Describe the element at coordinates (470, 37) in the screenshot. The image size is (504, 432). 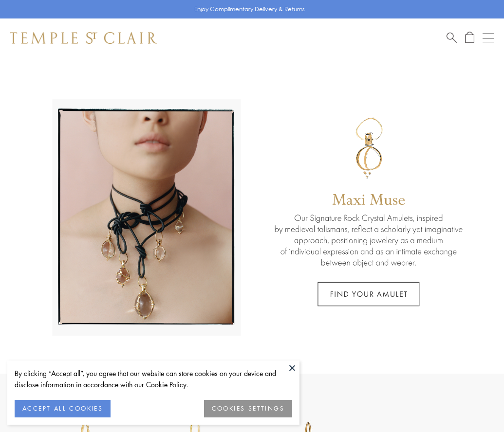
I see `a: Open Shopping Bag` at that location.